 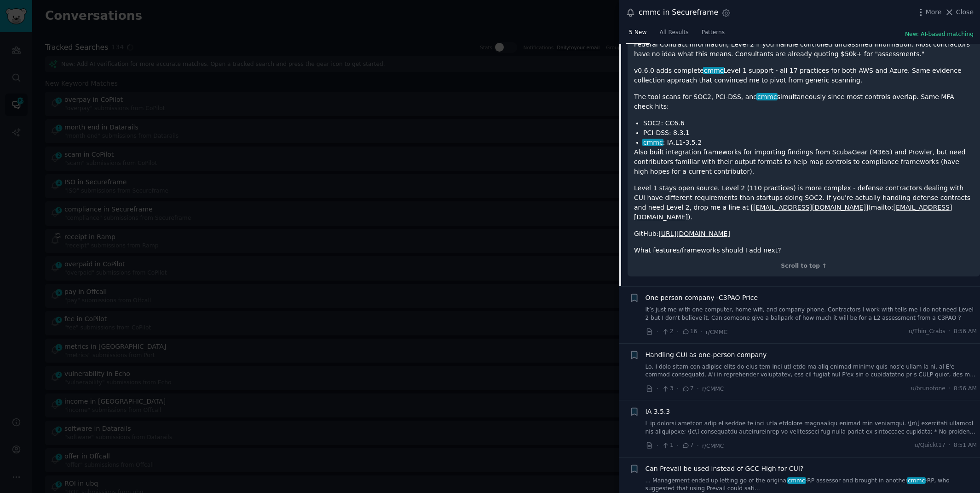 What do you see at coordinates (804, 233) in the screenshot?
I see `p: GitHub:` at bounding box center [804, 233].